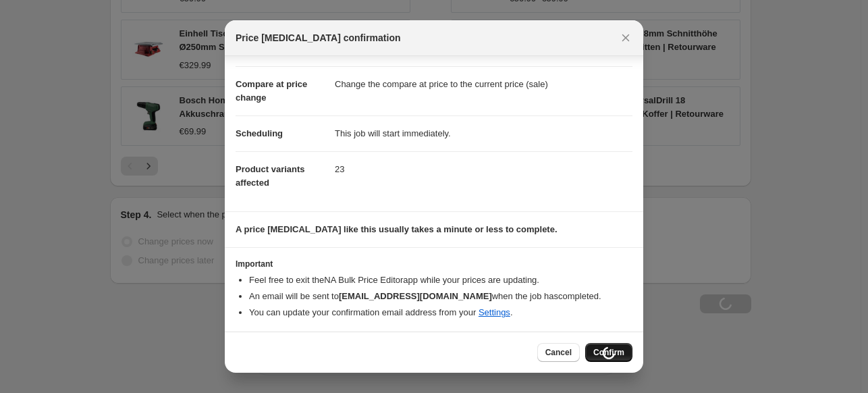 The width and height of the screenshot is (868, 393). Describe the element at coordinates (483, 84) in the screenshot. I see `dd: Change the compare at price to the current price (sale)` at that location.